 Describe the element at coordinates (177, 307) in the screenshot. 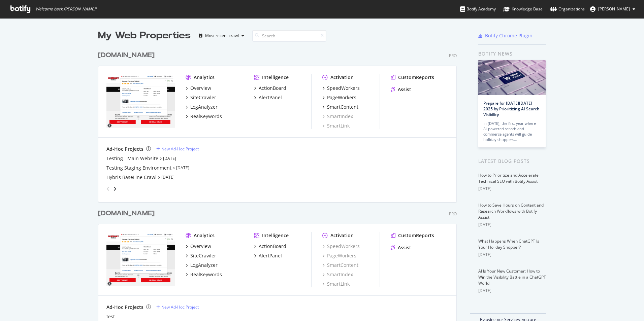

I see `a: New Ad-Hoc Project` at that location.